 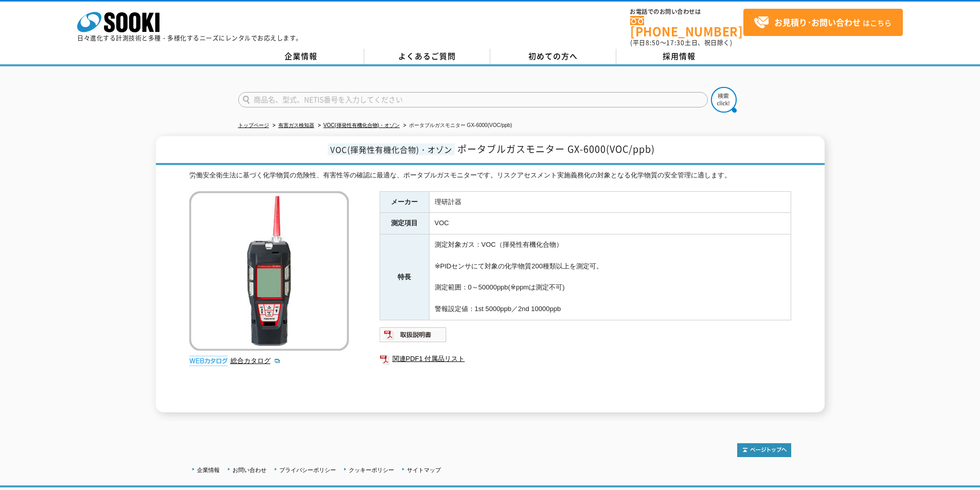 What do you see at coordinates (724, 100) in the screenshot?
I see `img: btn_search.png` at bounding box center [724, 100].